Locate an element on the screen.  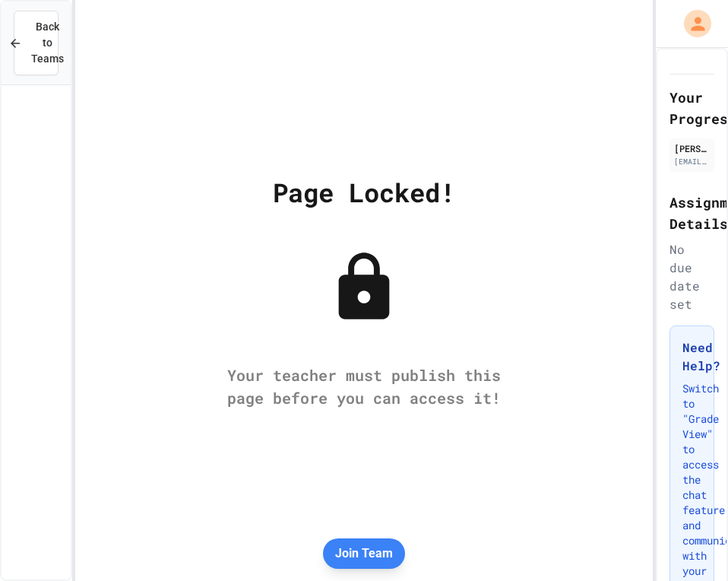
div: No due date set is located at coordinates (691, 277).